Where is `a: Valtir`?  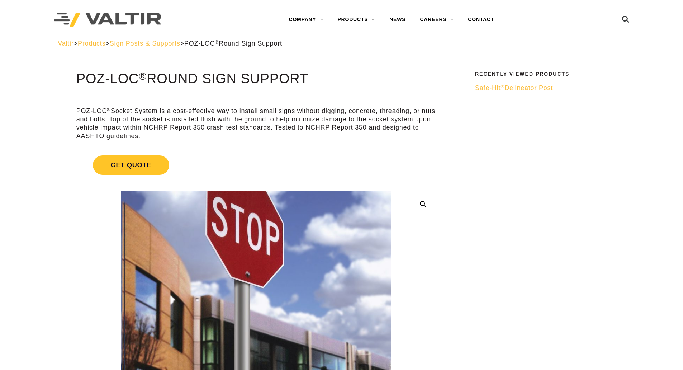
a: Valtir is located at coordinates (66, 43).